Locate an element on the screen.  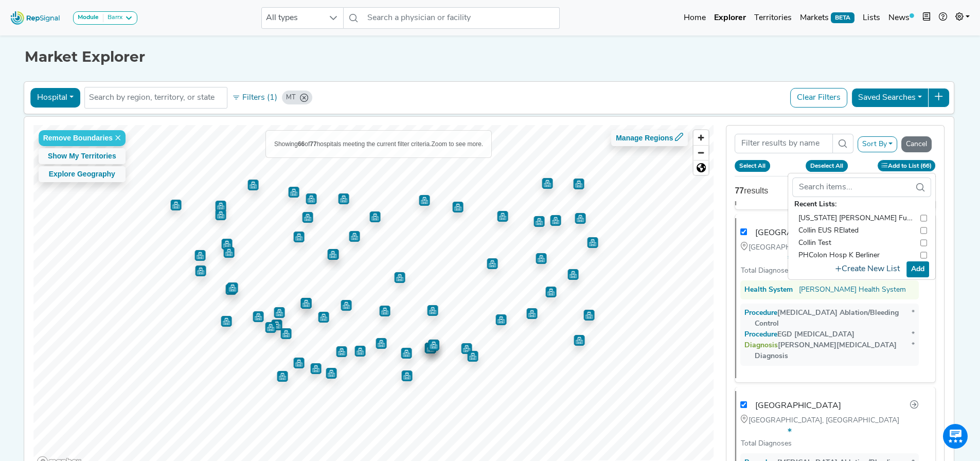
input: Search Term is located at coordinates (783, 143).